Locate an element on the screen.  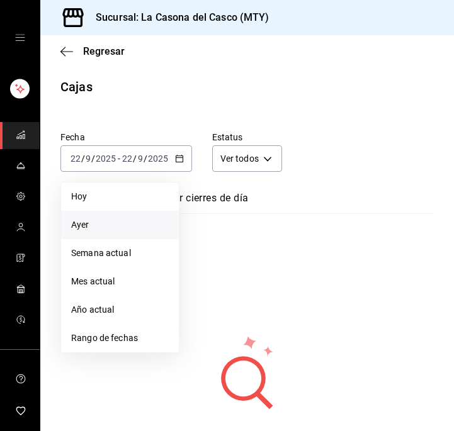
button: Regresar is located at coordinates (93, 51).